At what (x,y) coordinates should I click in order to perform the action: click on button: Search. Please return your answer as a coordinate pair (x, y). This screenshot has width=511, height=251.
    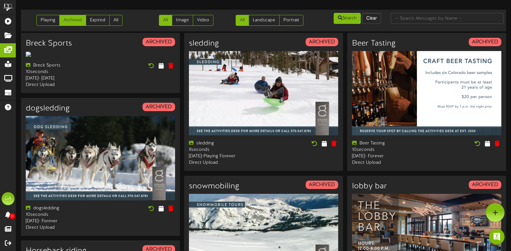
    Looking at the image, I should click on (347, 18).